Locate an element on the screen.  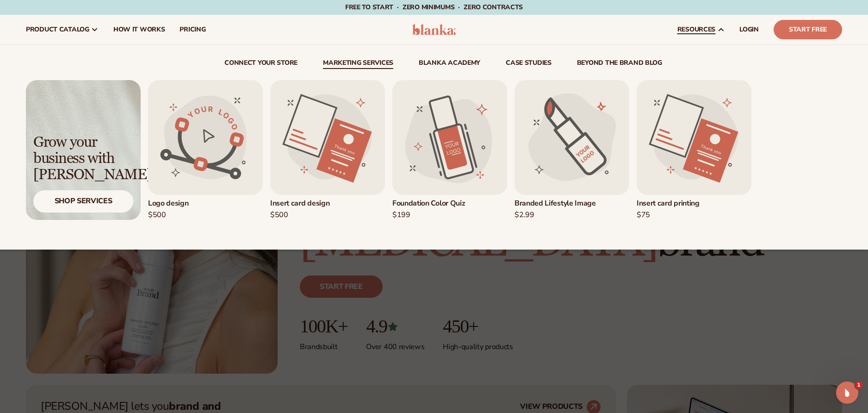
div: 2 / 5 is located at coordinates (327, 150).